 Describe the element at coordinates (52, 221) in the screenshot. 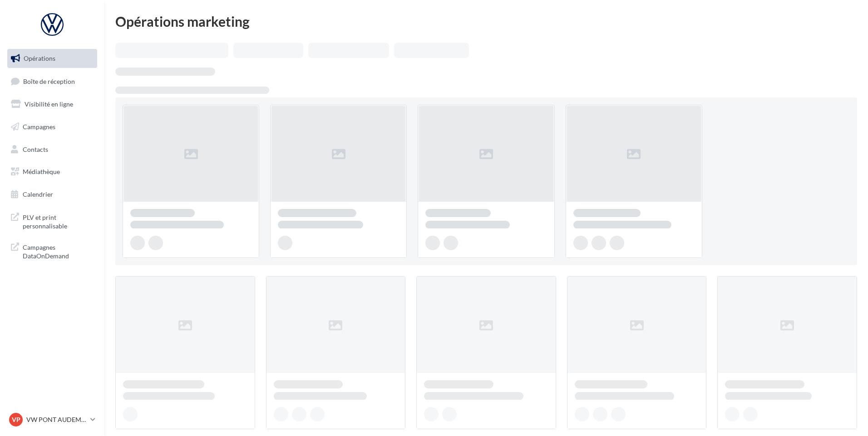

I see `a: PLV et print personnalisable` at that location.